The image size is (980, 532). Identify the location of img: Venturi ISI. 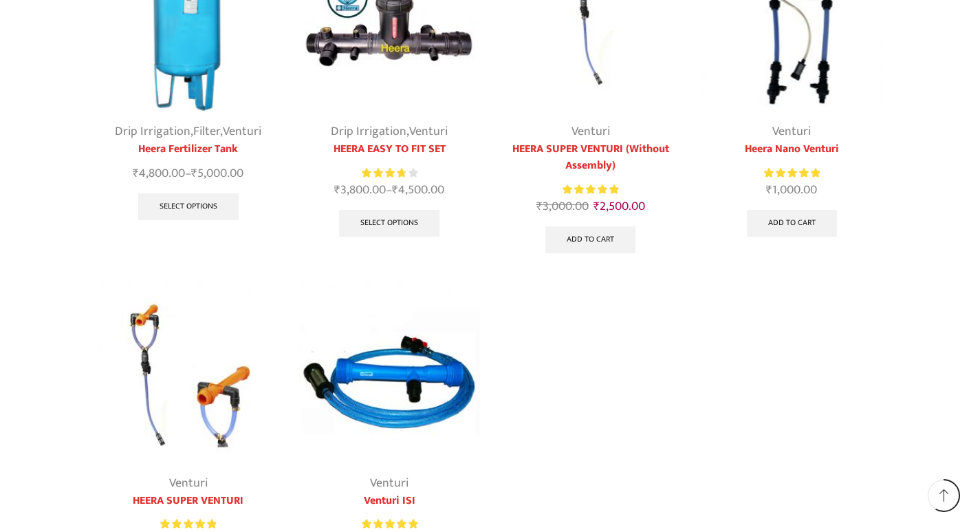
(390, 372).